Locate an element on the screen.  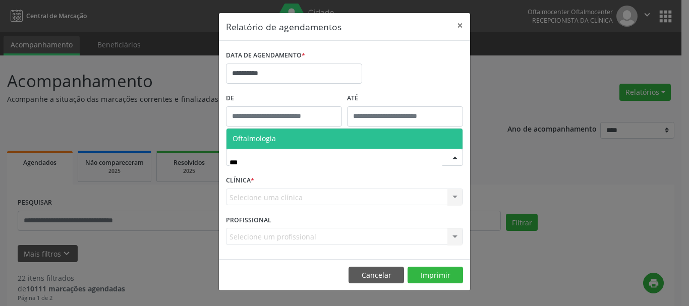
button: Cancelar is located at coordinates (376, 275).